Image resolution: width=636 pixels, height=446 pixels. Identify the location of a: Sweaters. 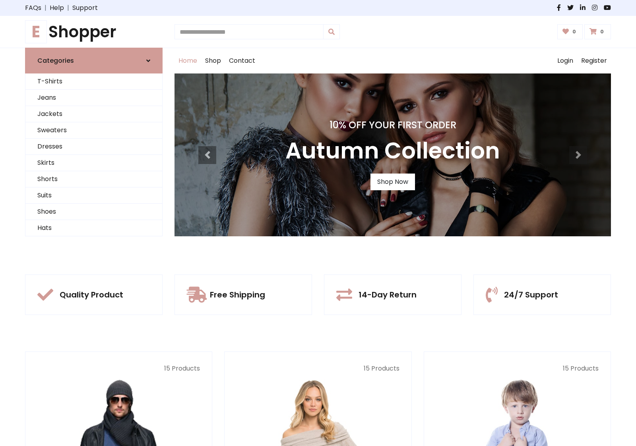
(94, 130).